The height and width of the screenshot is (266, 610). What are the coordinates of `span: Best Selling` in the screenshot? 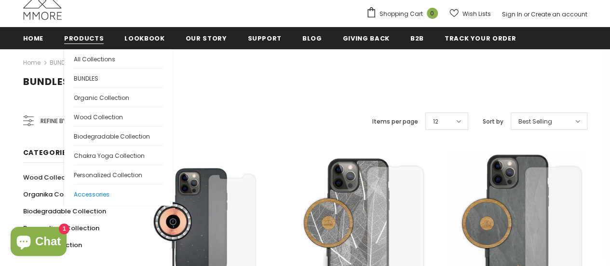 It's located at (535, 122).